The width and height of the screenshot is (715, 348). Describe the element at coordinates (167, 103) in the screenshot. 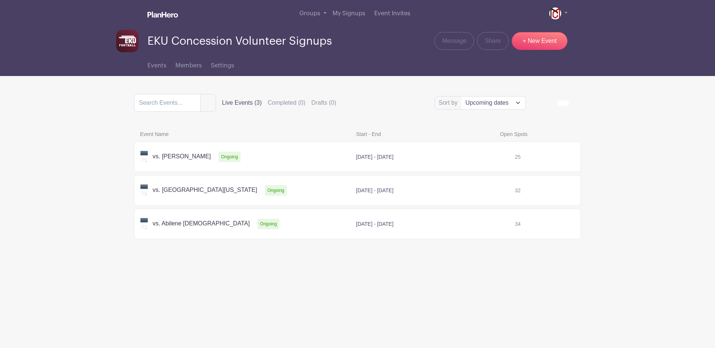

I see `input: Search Events...` at that location.